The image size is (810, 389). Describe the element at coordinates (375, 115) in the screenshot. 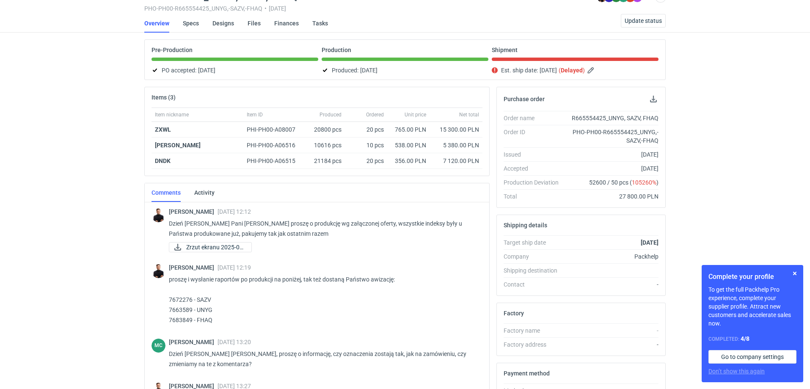

I see `span: Ordered` at that location.